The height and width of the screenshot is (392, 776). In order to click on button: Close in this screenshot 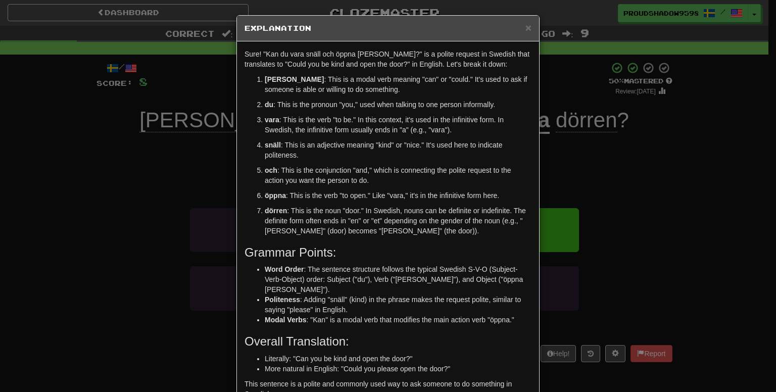, I will do `click(528, 27)`.